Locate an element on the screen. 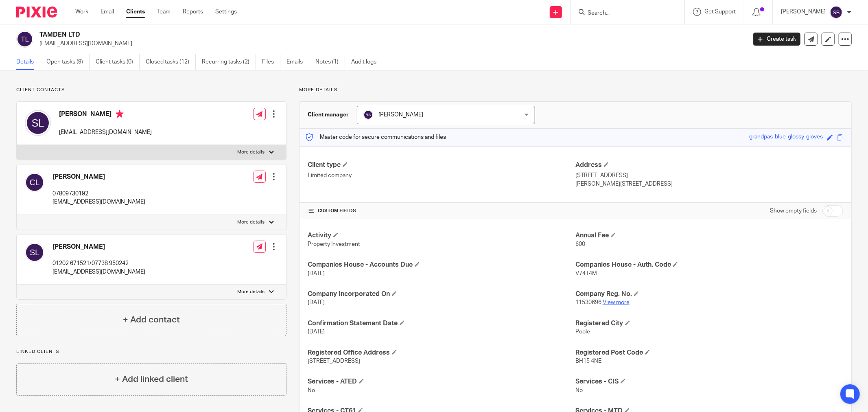  h3: Client manager is located at coordinates (328, 114).